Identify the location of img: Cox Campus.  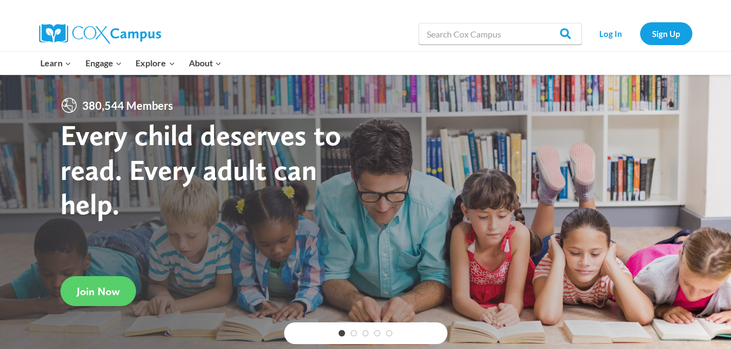
(100, 34).